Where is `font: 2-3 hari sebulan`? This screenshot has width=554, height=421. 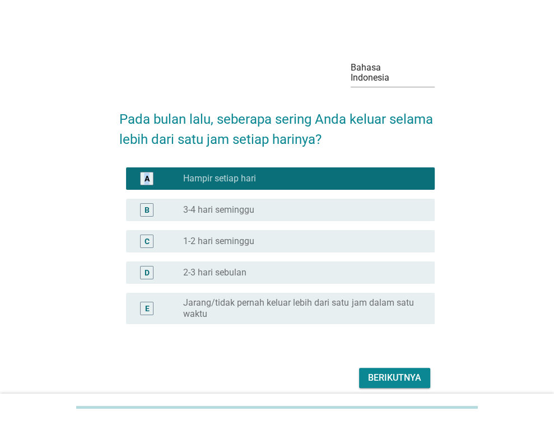
font: 2-3 hari sebulan is located at coordinates (214, 272).